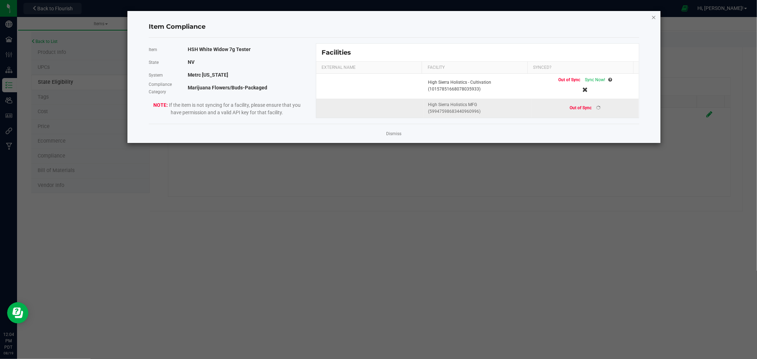 The height and width of the screenshot is (359, 757). Describe the element at coordinates (654, 17) in the screenshot. I see `button: Close modal` at that location.